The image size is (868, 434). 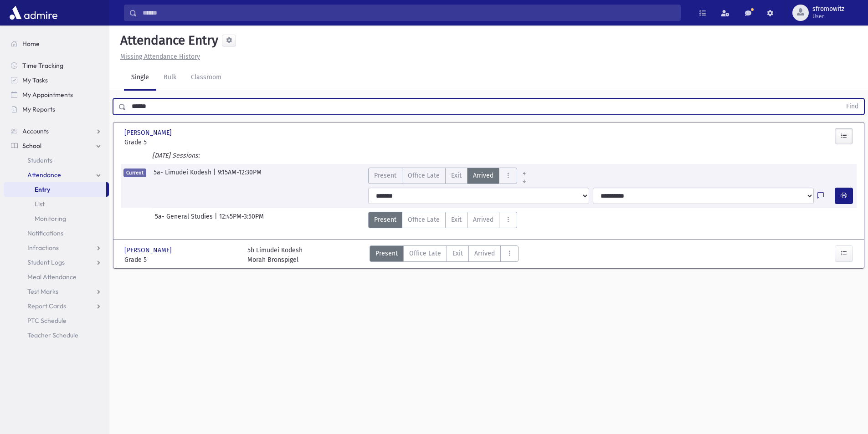 I want to click on span: 5a- General Studies, so click(x=185, y=220).